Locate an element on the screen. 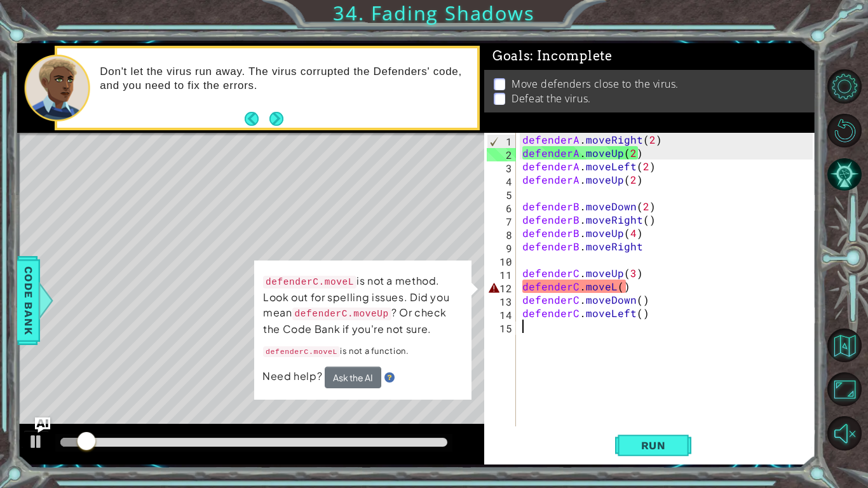 The height and width of the screenshot is (488, 868). span: Run is located at coordinates (653, 445).